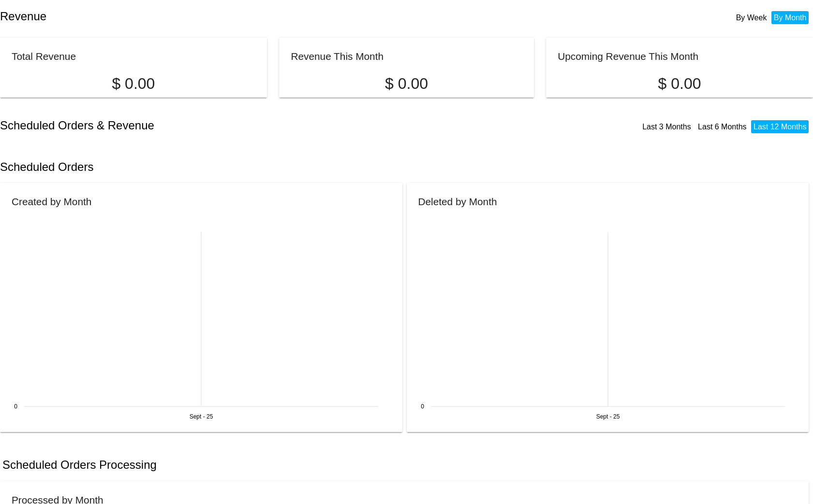 This screenshot has height=504, width=813. What do you see at coordinates (666, 126) in the screenshot?
I see `a: Last 3 Months` at bounding box center [666, 126].